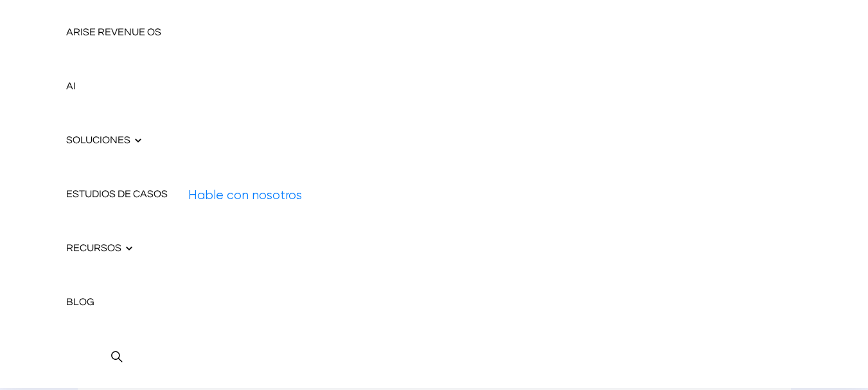 The height and width of the screenshot is (390, 868). What do you see at coordinates (117, 32) in the screenshot?
I see `a: ARISE REVENUE OS` at bounding box center [117, 32].